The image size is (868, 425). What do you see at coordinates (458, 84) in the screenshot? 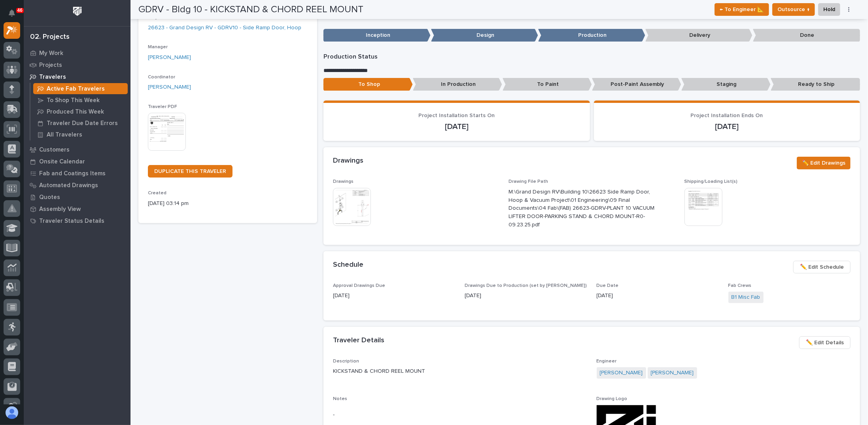
I see `p: In Production` at bounding box center [458, 84].